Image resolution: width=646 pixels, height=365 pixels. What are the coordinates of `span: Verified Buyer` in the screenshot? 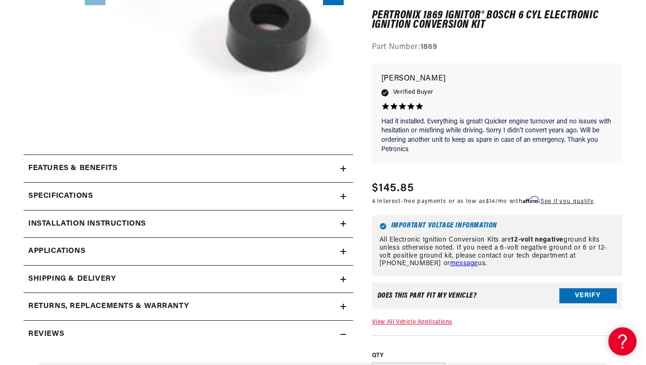 It's located at (414, 93).